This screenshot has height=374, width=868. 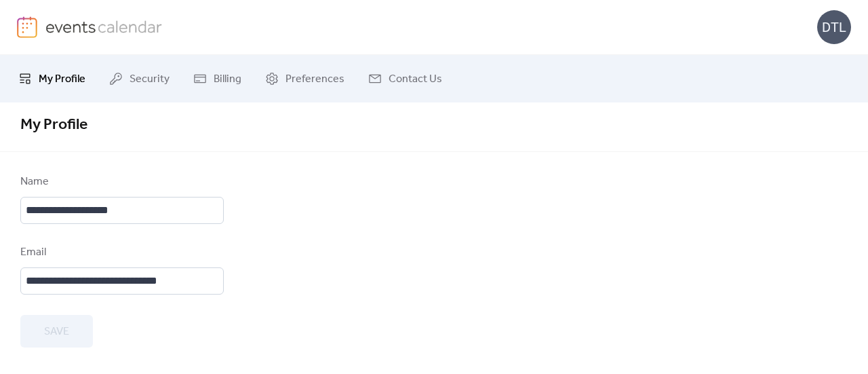 What do you see at coordinates (139, 79) in the screenshot?
I see `a: Security` at bounding box center [139, 79].